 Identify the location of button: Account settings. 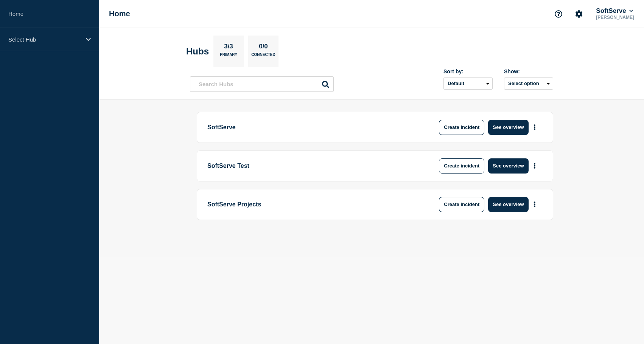
(579, 14).